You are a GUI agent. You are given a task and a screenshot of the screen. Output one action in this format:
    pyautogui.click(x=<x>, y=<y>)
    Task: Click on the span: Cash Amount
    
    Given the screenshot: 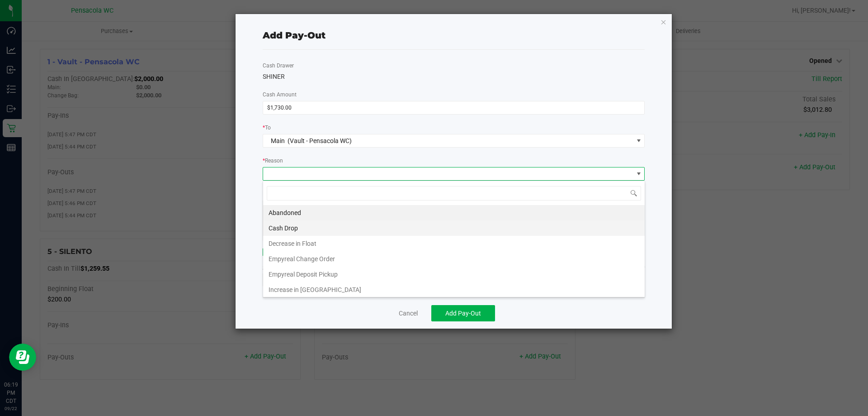 What is the action you would take?
    pyautogui.click(x=279, y=95)
    